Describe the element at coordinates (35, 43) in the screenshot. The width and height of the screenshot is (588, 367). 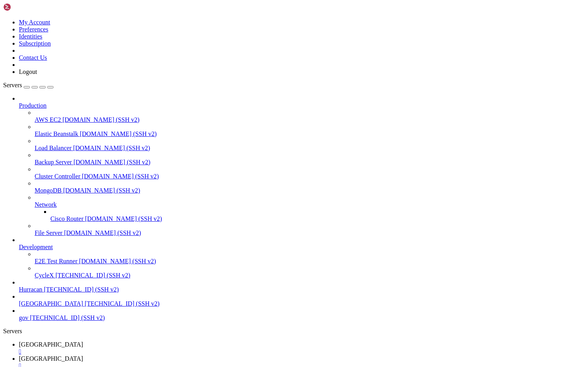
I see `a: Subscription` at that location.